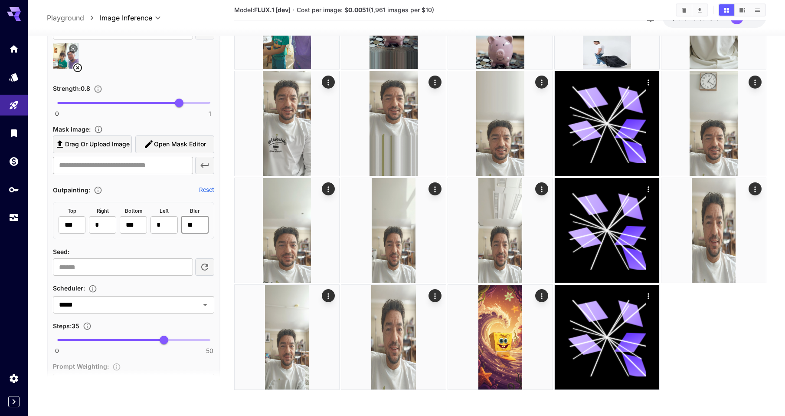 This screenshot has height=416, width=785. I want to click on div: Seed Image is required!, so click(134, 151).